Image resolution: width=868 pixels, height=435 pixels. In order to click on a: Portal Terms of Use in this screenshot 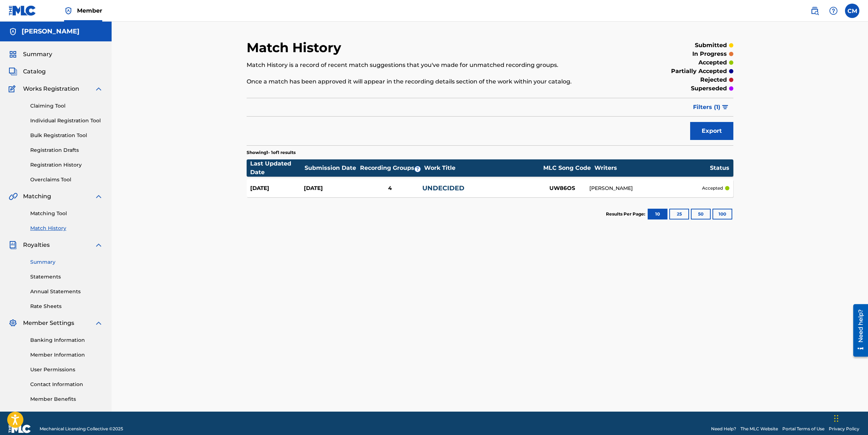, I will do `click(803, 429)`.